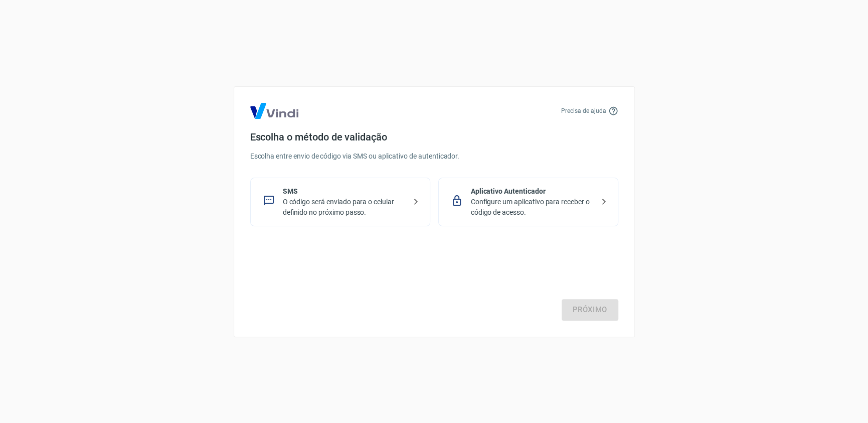 This screenshot has width=868, height=423. What do you see at coordinates (532, 207) in the screenshot?
I see `p: Configure um aplicativo para receber o código de acesso.` at bounding box center [532, 207].